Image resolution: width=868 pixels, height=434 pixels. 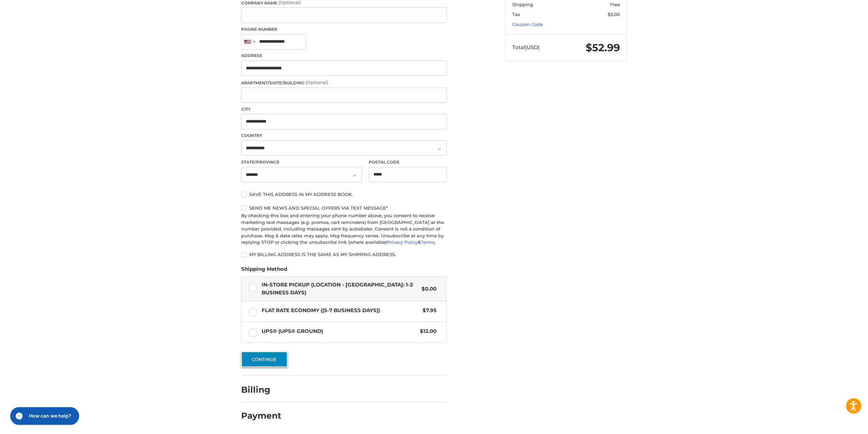 What do you see at coordinates (615, 5) in the screenshot?
I see `span: Free` at bounding box center [615, 5].